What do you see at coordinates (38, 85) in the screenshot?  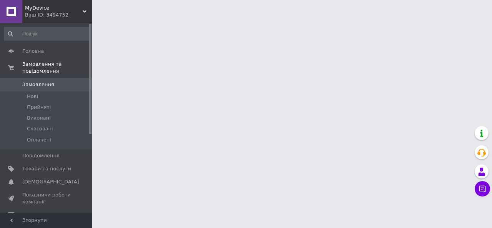 I see `span: Замовлення` at bounding box center [38, 85].